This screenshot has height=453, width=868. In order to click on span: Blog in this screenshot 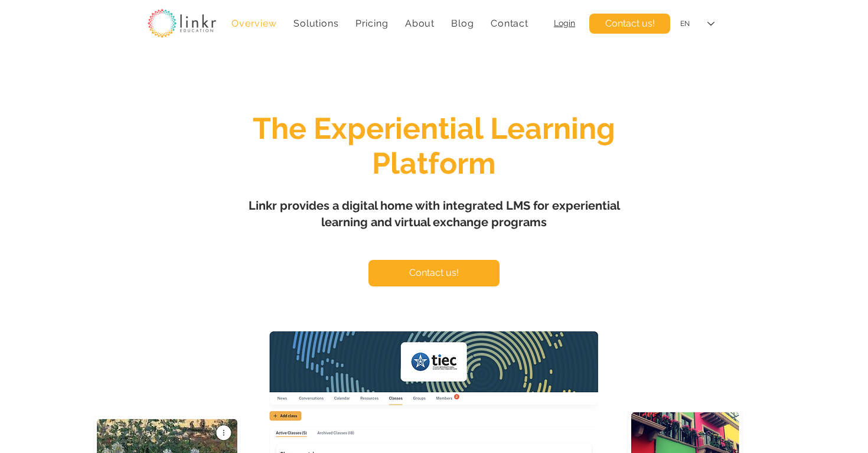, I will do `click(462, 24)`.